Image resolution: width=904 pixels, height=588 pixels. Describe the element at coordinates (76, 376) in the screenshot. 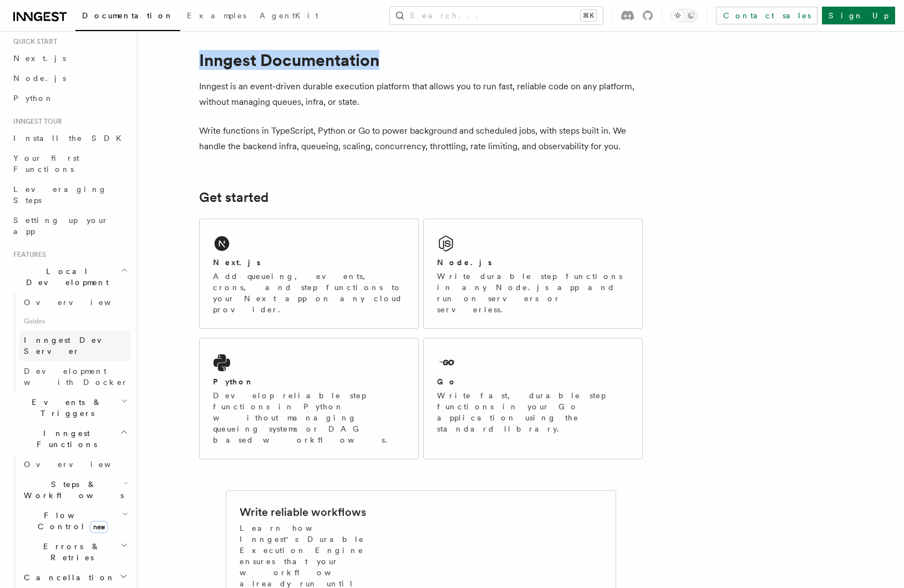

I see `span: Development with Docker` at that location.